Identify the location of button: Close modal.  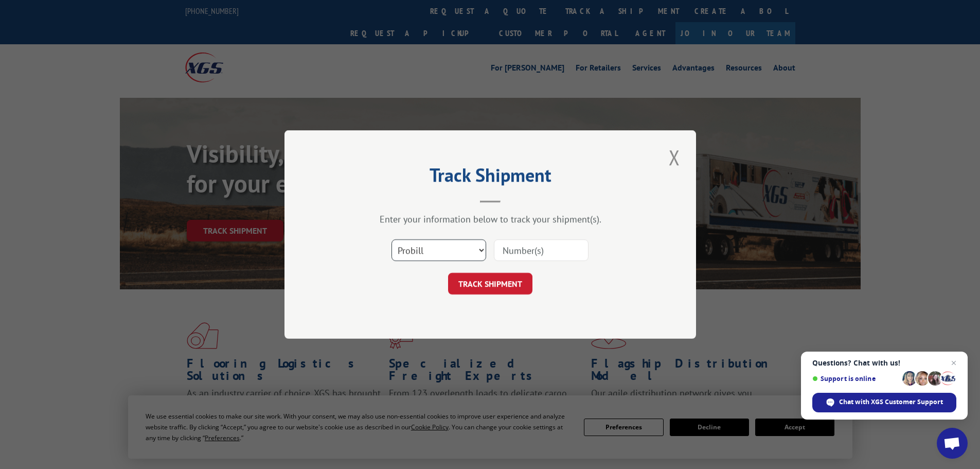
(674, 157).